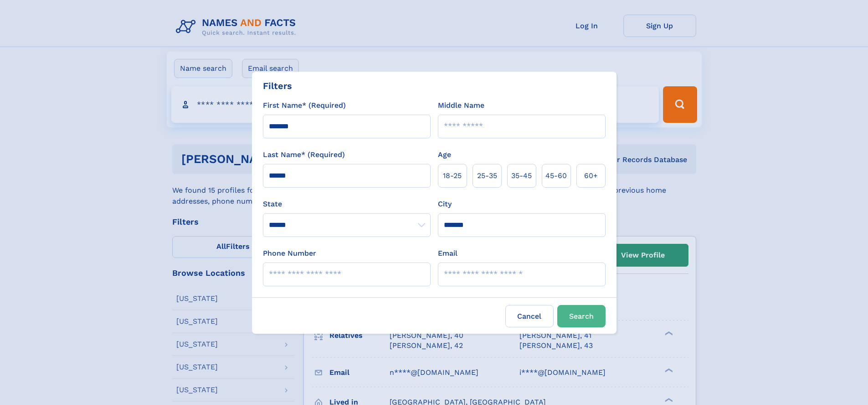 The height and width of the screenshot is (405, 868). What do you see at coordinates (582, 316) in the screenshot?
I see `button: Search` at bounding box center [582, 316].